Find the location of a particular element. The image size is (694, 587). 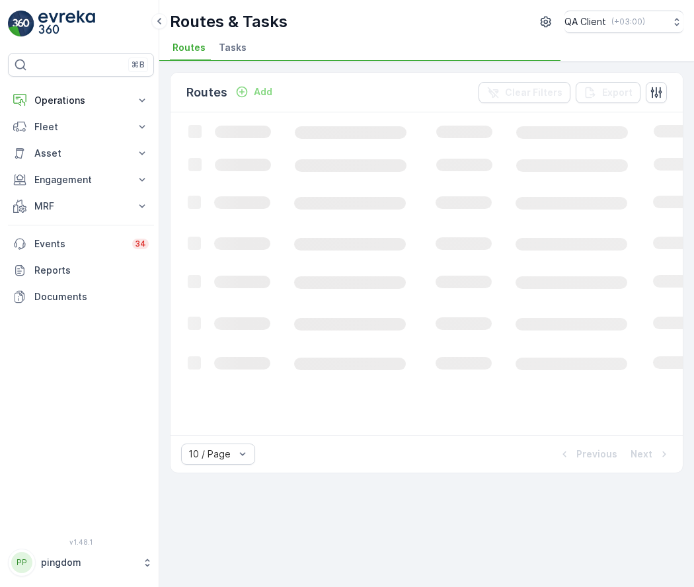

span: Tasks is located at coordinates (233, 48).